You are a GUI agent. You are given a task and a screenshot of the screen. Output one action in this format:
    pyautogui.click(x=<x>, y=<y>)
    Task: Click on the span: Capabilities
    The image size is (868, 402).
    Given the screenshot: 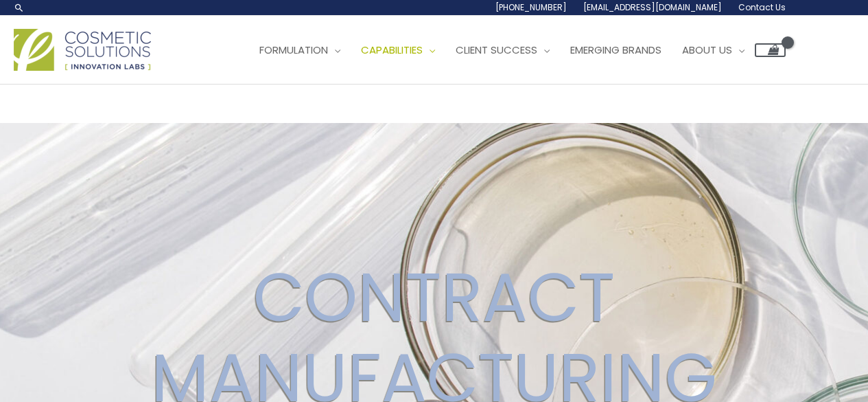 What is the action you would take?
    pyautogui.click(x=392, y=50)
    